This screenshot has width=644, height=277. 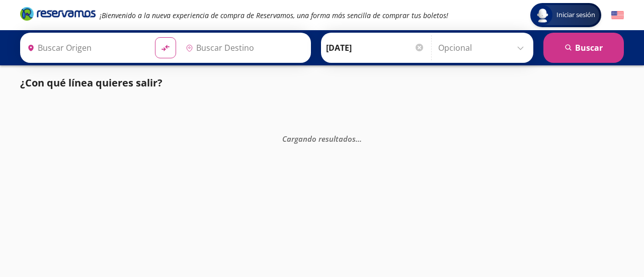 I want to click on p: ¿Con qué línea quieres salir?, so click(x=91, y=83).